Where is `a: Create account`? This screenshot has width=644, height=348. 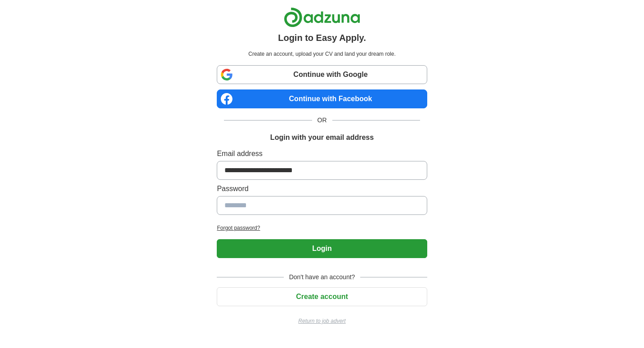
a: Create account is located at coordinates (321, 297).